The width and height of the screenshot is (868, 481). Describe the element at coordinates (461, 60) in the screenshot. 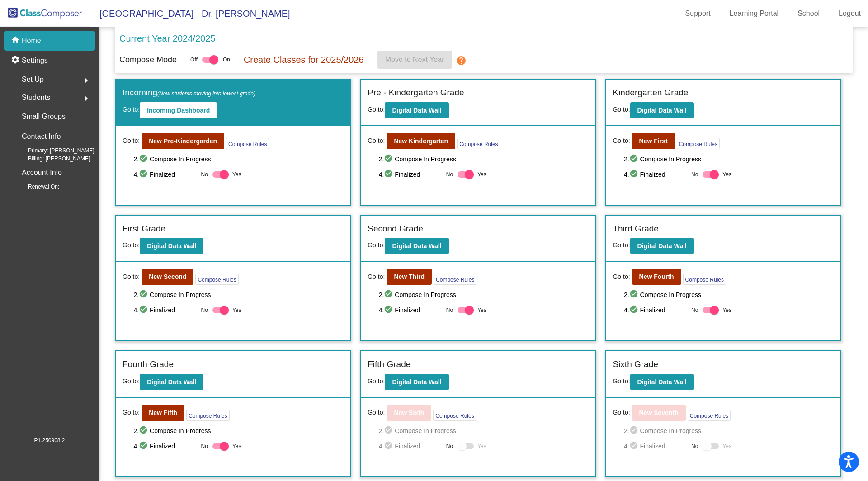

I see `mat-icon: help` at that location.